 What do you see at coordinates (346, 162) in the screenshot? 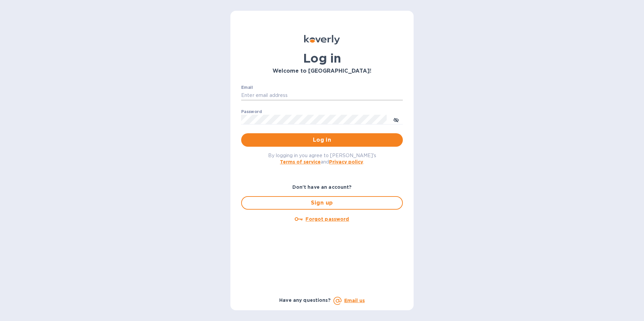
I see `a: Privacy policy` at bounding box center [346, 162].